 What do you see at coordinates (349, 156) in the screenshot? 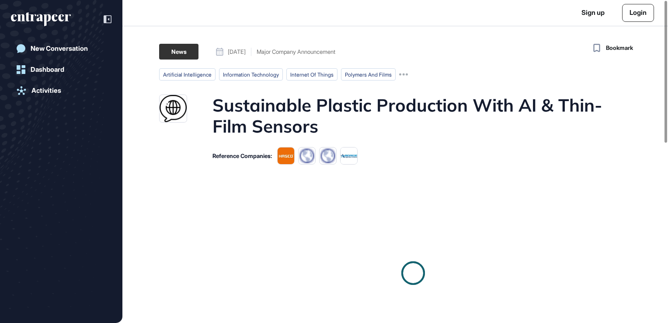
I see `img: 65c34c9d2bb765cb9c141f66.tmp5q_4jk_6` at bounding box center [349, 156].